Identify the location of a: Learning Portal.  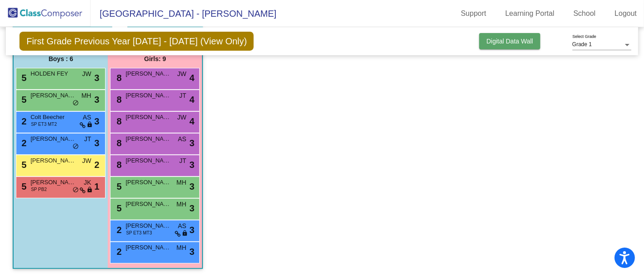
(529, 14).